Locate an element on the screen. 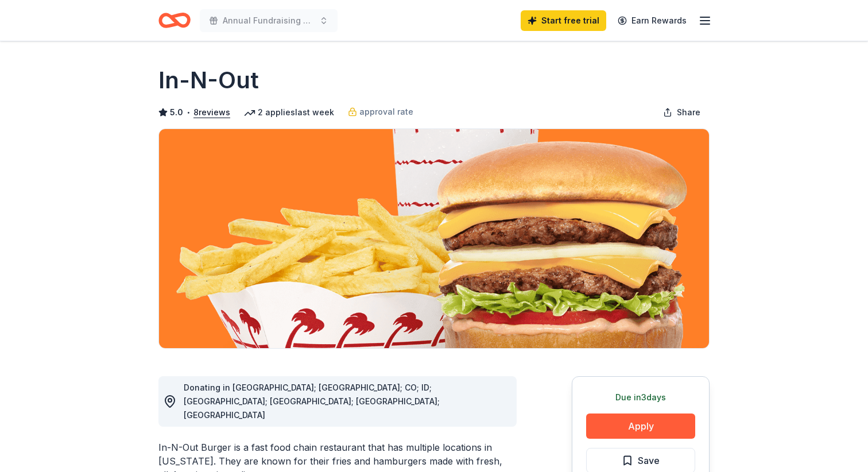  div: Due in 3 days is located at coordinates (640, 398).